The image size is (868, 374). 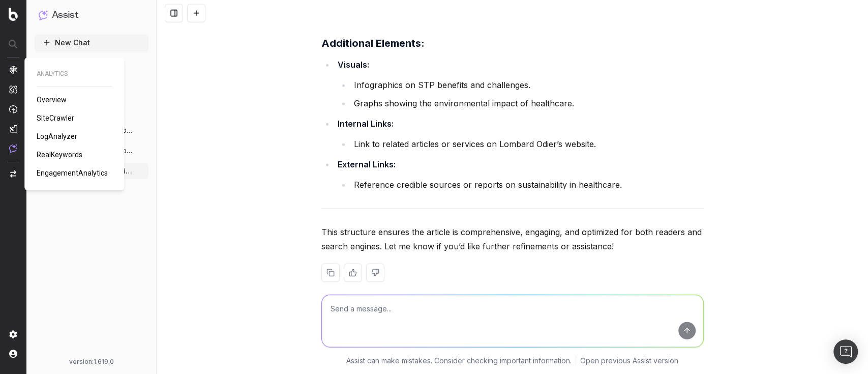 I want to click on a: SiteCrawler, so click(x=57, y=118).